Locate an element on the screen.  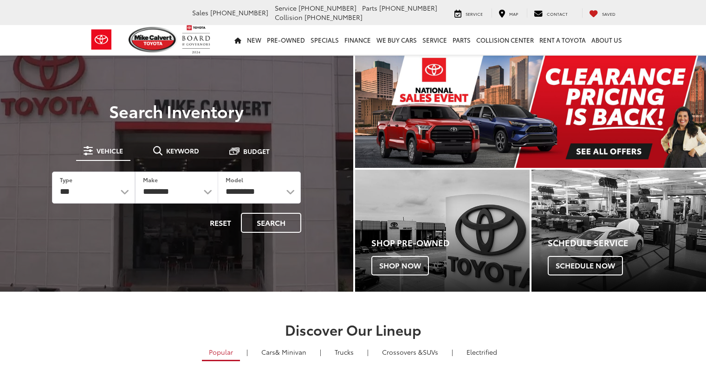
span: Contact is located at coordinates (557, 13).